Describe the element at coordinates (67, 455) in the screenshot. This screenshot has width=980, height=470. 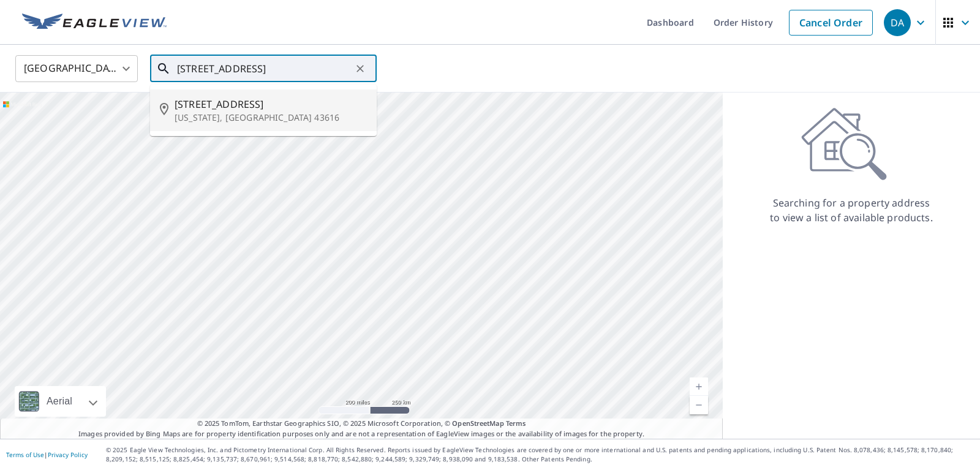
I see `a: Privacy Policy` at that location.